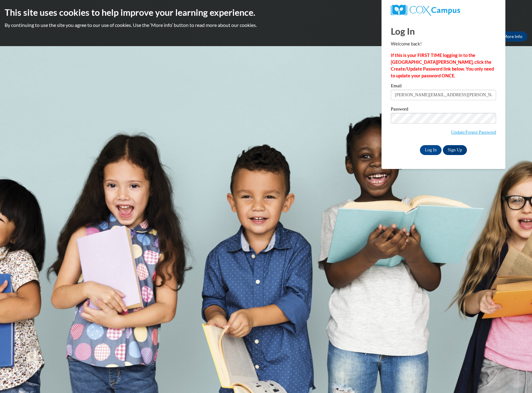 The width and height of the screenshot is (532, 393). Describe the element at coordinates (266, 12) in the screenshot. I see `h2: This site uses cookies to help improve your learning experience.` at that location.